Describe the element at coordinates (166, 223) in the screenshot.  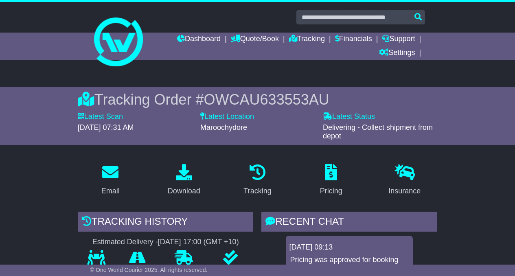
I see `div: Tracking history` at that location.